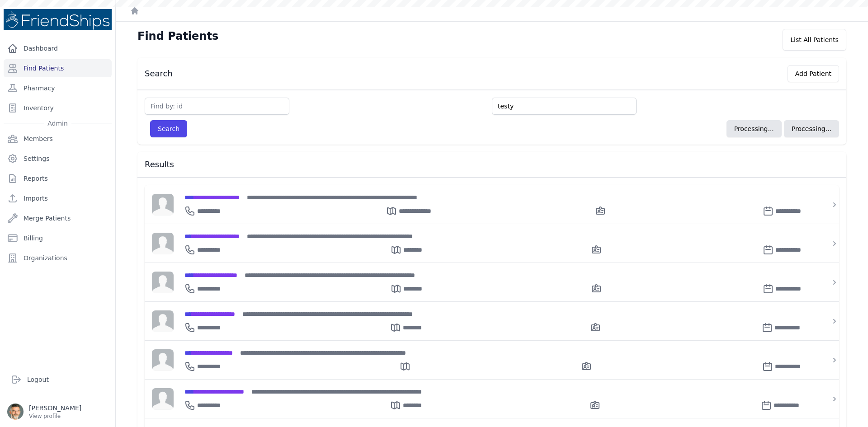 The height and width of the screenshot is (427, 868). Describe the element at coordinates (564, 106) in the screenshot. I see `input: Search by: name, government id or phone` at that location.